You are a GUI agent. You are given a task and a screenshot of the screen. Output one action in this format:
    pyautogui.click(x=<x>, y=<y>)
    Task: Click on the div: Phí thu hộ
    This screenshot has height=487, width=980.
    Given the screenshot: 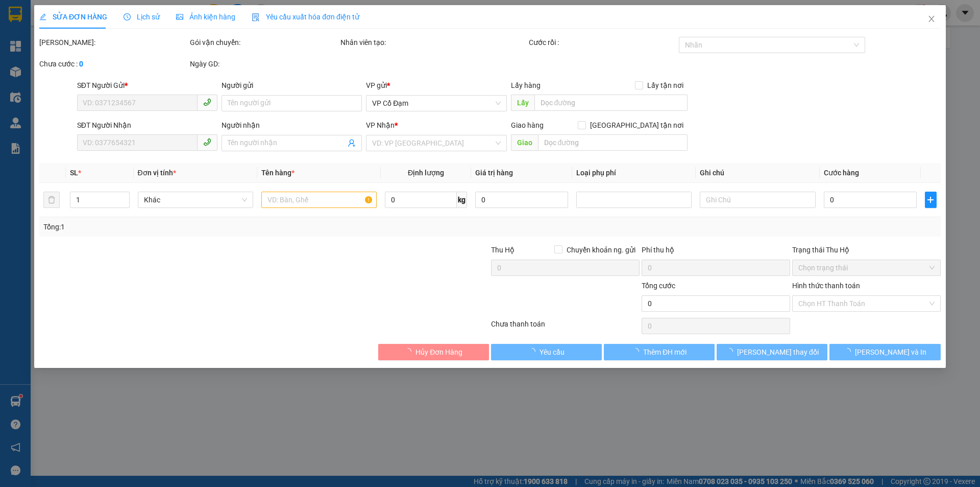 What is the action you would take?
    pyautogui.click(x=715, y=252)
    